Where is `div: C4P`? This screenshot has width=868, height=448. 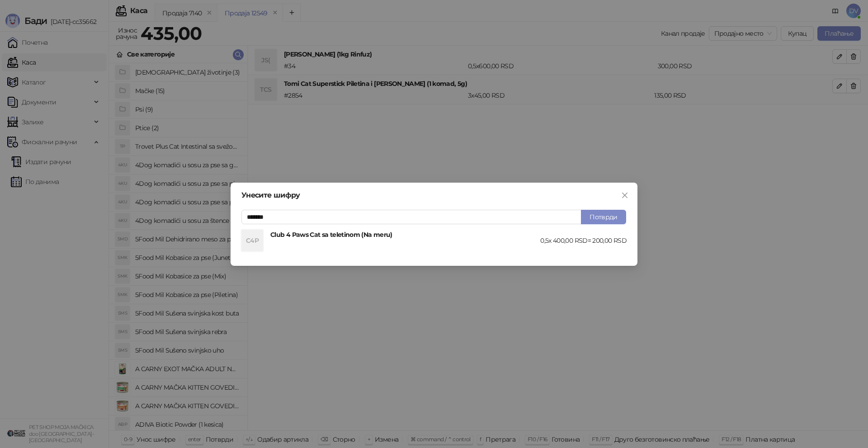 div: C4P is located at coordinates (252, 240).